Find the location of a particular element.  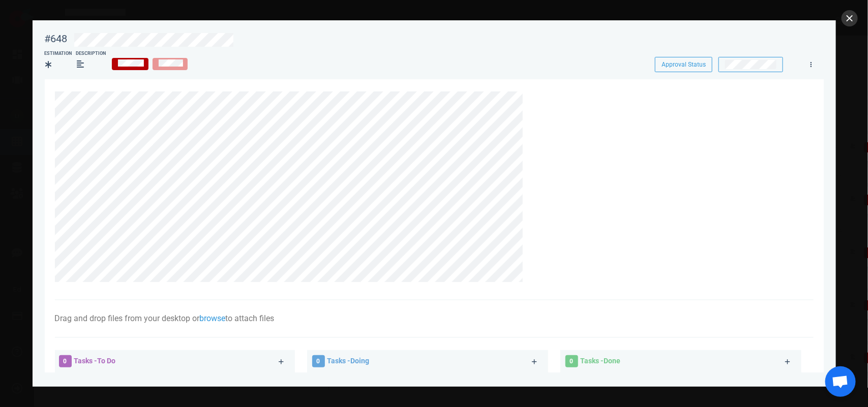

div: Estimation is located at coordinates (58, 54).